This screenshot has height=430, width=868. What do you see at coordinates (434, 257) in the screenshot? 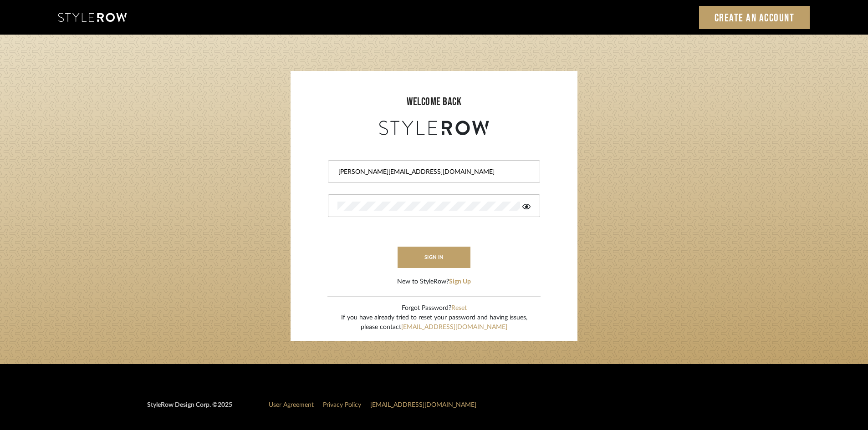
I see `button: sign in` at bounding box center [434, 257].